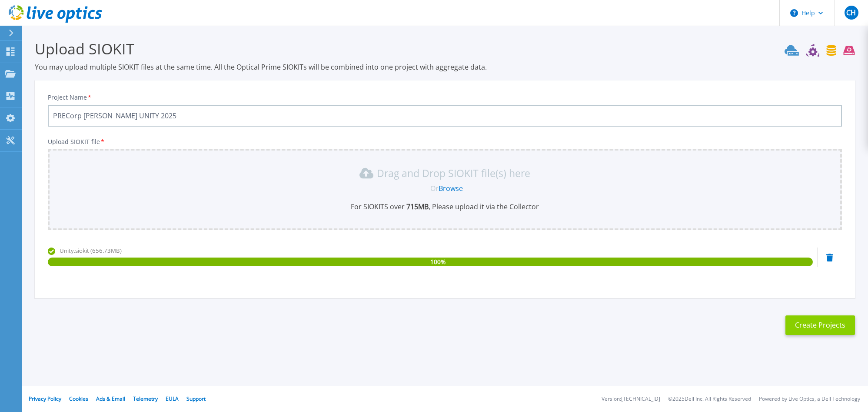 The width and height of the screenshot is (868, 412). Describe the element at coordinates (851, 13) in the screenshot. I see `span: CH` at that location.